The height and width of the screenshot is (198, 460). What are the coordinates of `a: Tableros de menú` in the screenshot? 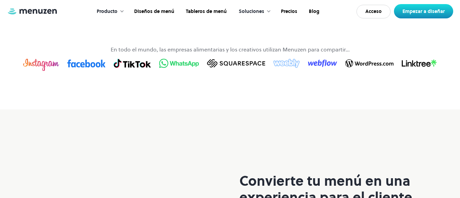 It's located at (206, 12).